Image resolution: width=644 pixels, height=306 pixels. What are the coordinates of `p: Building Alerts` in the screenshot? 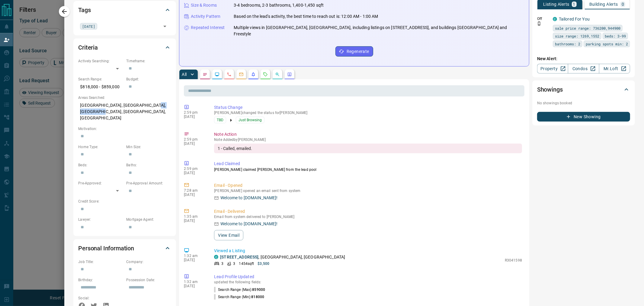 It's located at (604, 4).